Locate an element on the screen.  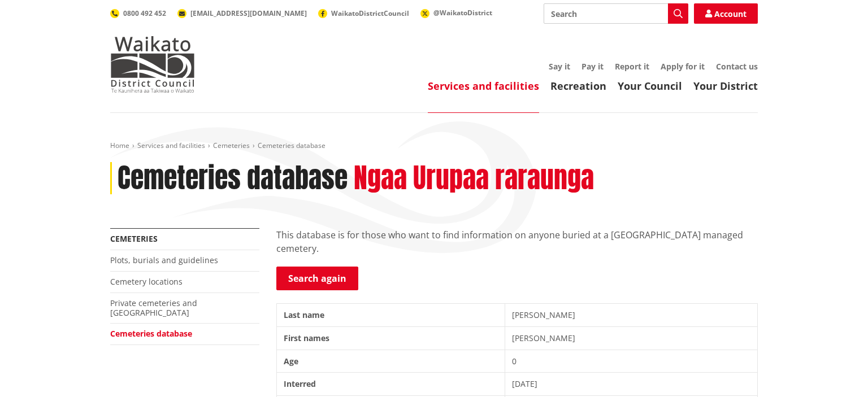
th: Interred is located at coordinates (391, 383).